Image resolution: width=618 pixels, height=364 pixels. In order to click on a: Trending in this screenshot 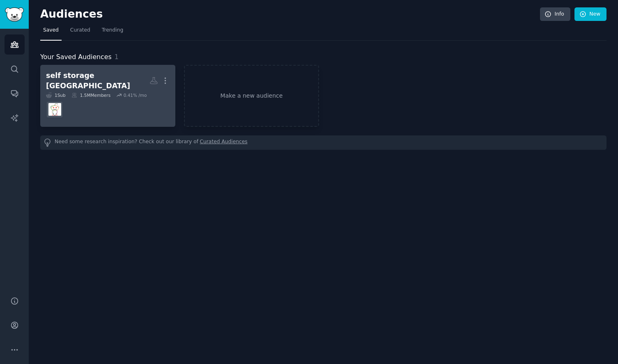, I will do `click(112, 32)`.